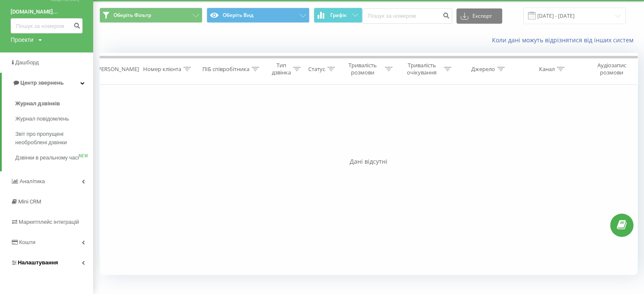 Image resolution: width=644 pixels, height=294 pixels. What do you see at coordinates (612, 69) in the screenshot?
I see `div: Аудіозапис розмови` at bounding box center [612, 69].